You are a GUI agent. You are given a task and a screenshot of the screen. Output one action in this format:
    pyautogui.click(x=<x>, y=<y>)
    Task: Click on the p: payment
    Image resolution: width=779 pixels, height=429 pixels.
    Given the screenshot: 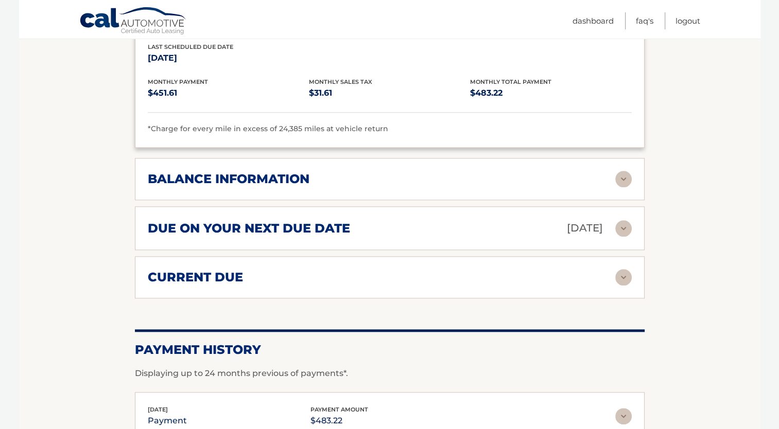 What is the action you would take?
    pyautogui.click(x=167, y=421)
    